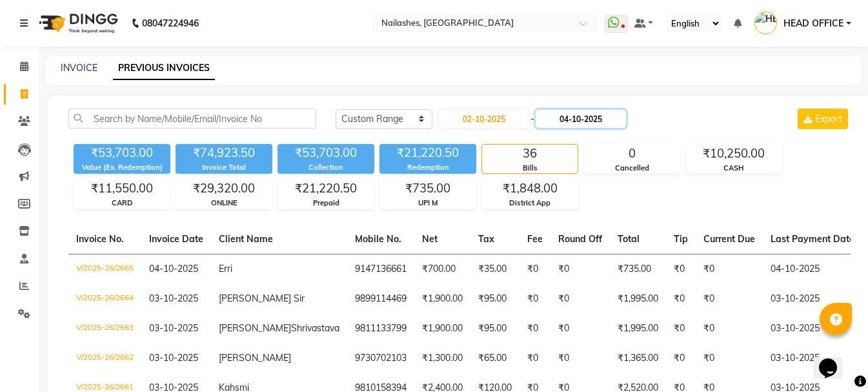 The image size is (868, 392). I want to click on td: 04-10-2025, so click(812, 269).